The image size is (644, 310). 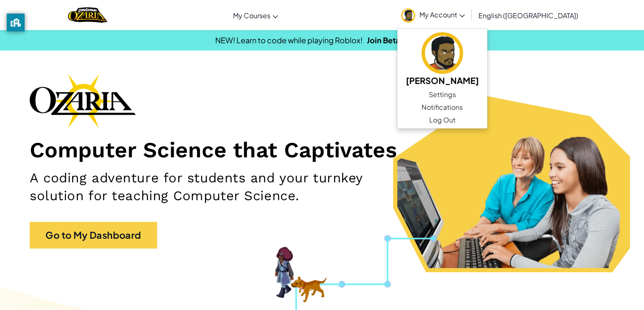 I want to click on span: My Courses, so click(x=252, y=15).